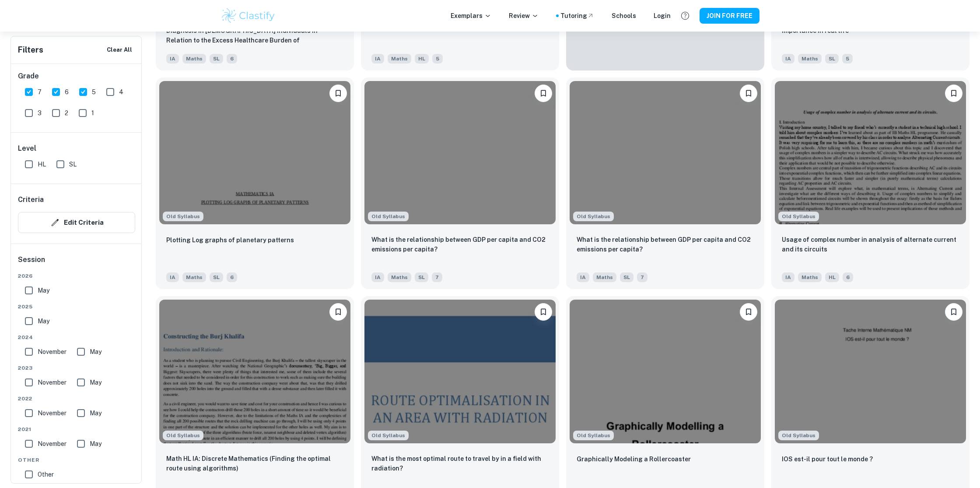  What do you see at coordinates (77, 399) in the screenshot?
I see `span: 2022` at bounding box center [77, 399].